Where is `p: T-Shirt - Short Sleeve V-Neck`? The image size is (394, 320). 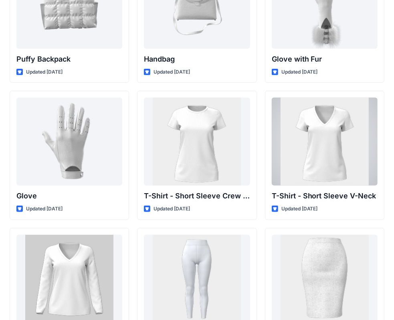 p: T-Shirt - Short Sleeve V-Neck is located at coordinates (324, 196).